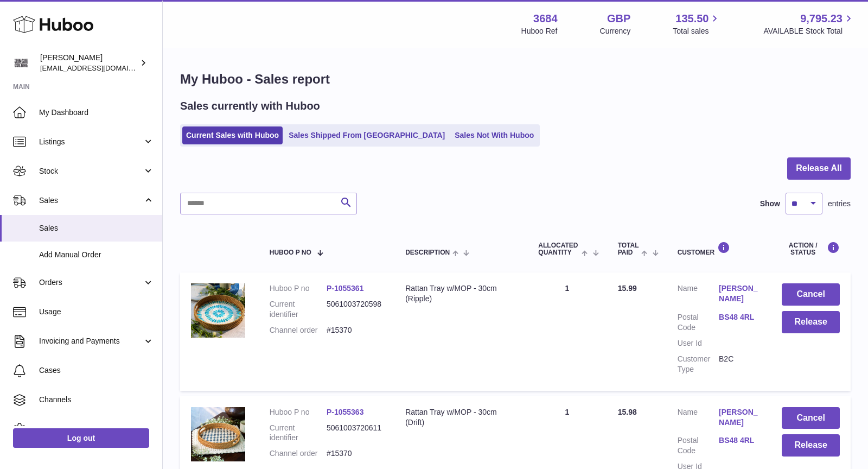 This screenshot has width=868, height=469. I want to click on strong: GBP, so click(618, 19).